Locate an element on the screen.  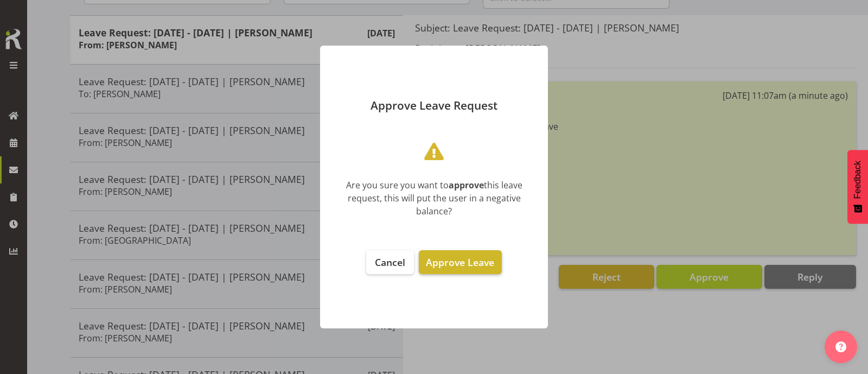
button: Cancel is located at coordinates (390, 262).